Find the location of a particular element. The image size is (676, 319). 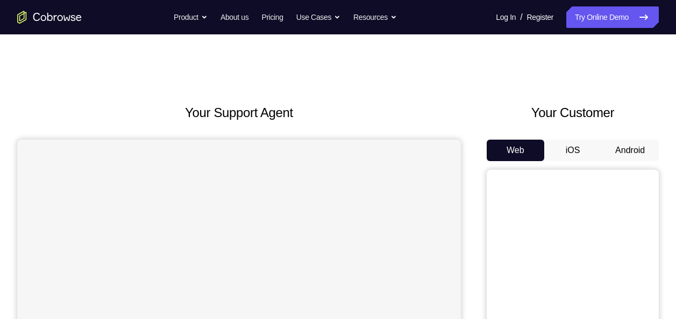

button: Web is located at coordinates (515, 151).